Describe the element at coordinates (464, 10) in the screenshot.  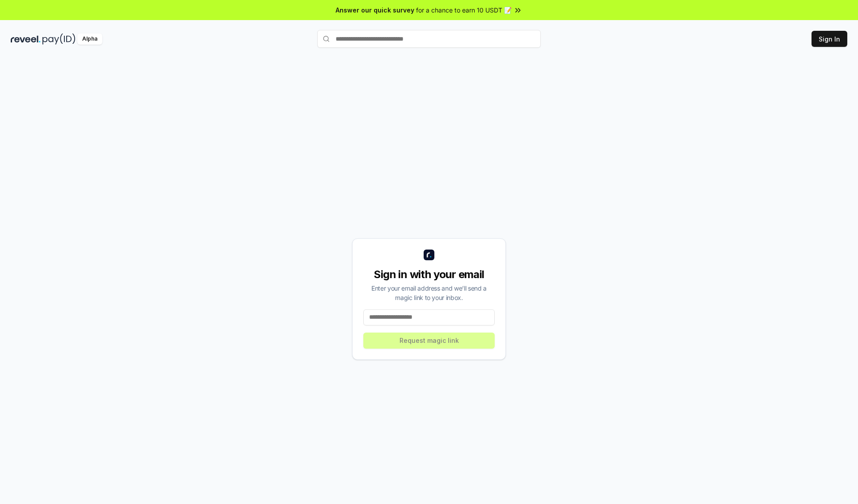
I see `span: for a chance to earn 10 USDT 📝` at that location.